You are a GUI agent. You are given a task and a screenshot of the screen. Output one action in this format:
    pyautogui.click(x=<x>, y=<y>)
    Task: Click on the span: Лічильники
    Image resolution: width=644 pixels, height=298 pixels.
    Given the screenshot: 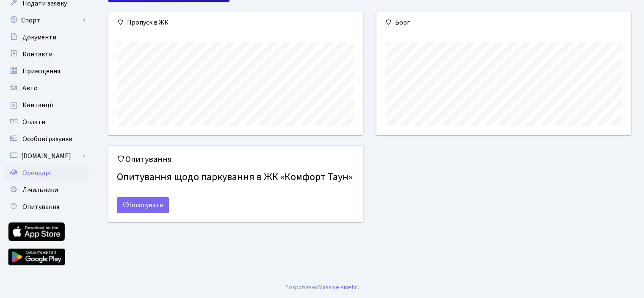 What is the action you would take?
    pyautogui.click(x=40, y=190)
    